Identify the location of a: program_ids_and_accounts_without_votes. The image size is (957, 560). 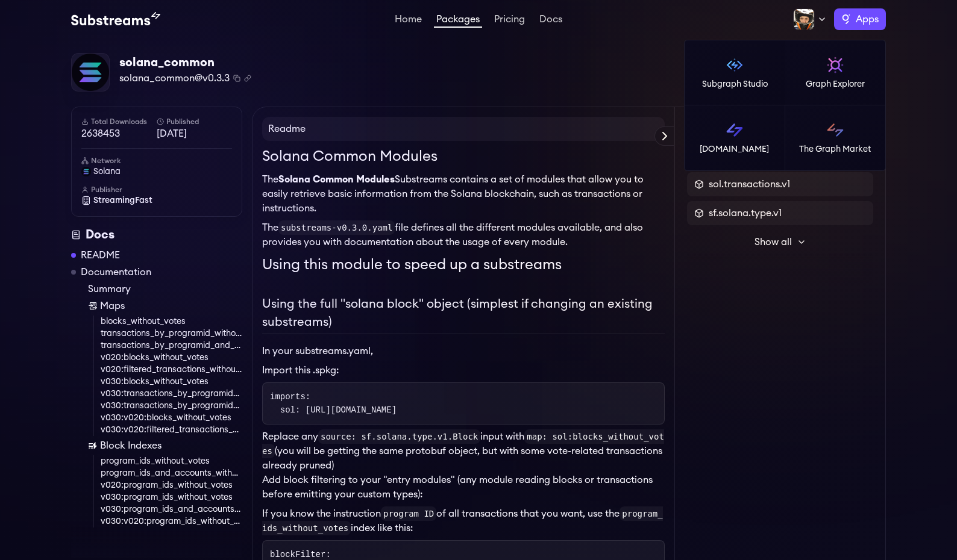
(171, 474).